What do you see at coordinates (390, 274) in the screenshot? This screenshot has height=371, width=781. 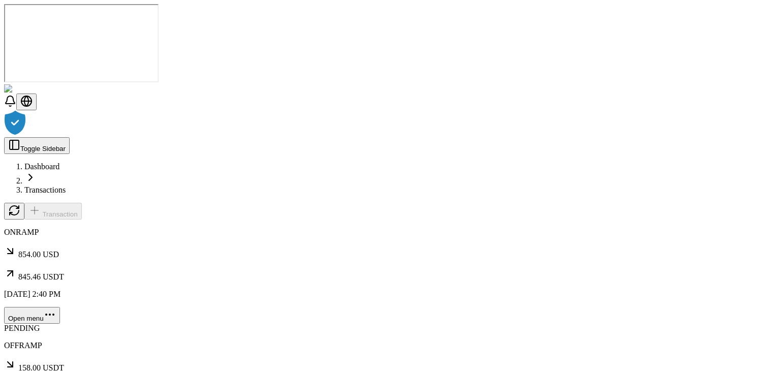 I see `p: 845.46 USDT` at bounding box center [390, 274].